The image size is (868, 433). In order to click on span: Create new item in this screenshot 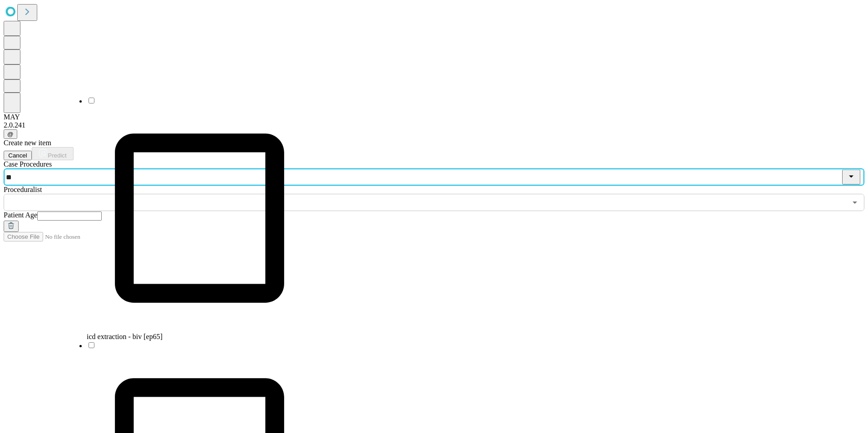, I will do `click(28, 143)`.